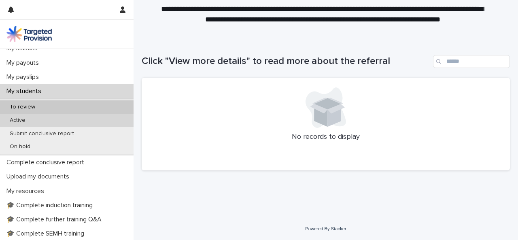 This screenshot has height=240, width=518. Describe the element at coordinates (17, 120) in the screenshot. I see `p: Active` at that location.